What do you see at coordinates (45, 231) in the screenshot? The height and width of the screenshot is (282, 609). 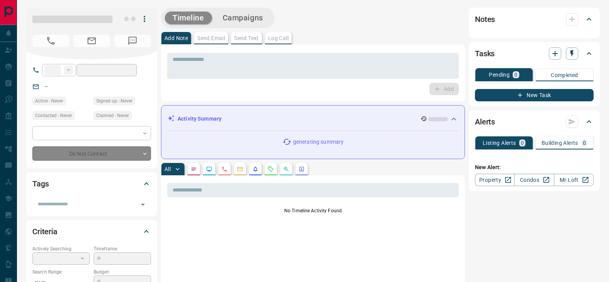 I see `h2: Criteria` at bounding box center [45, 231].